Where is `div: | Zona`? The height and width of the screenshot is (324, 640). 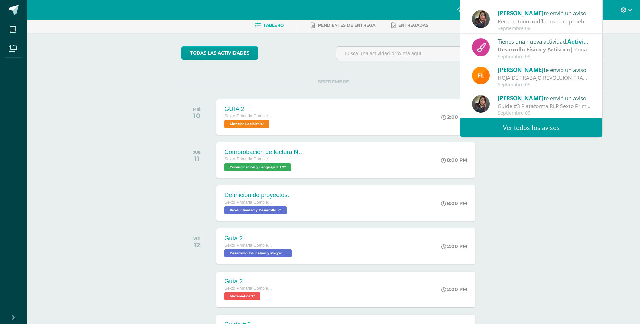
div: | Zona is located at coordinates (545, 49).